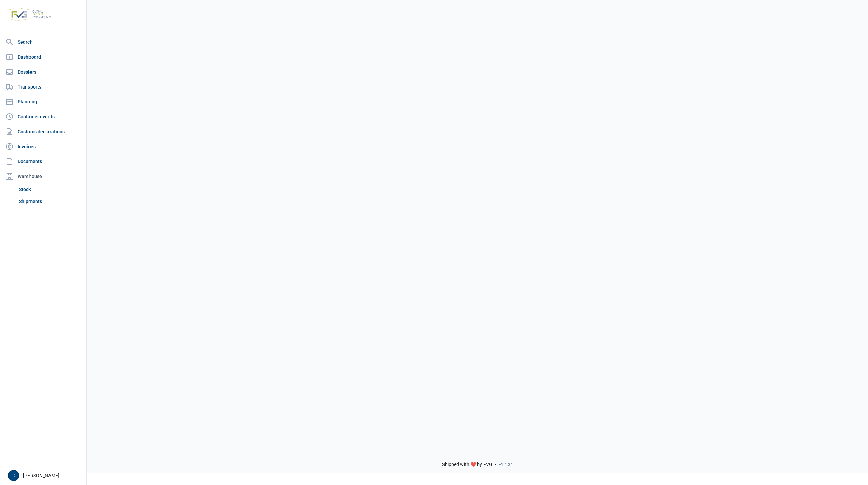  Describe the element at coordinates (43, 72) in the screenshot. I see `a: Dossiers` at that location.